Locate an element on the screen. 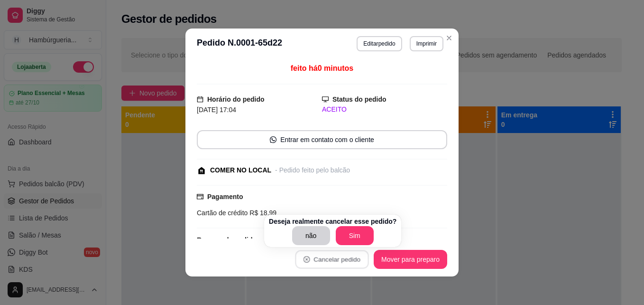  strong: Resumo do pedido is located at coordinates (226, 240).